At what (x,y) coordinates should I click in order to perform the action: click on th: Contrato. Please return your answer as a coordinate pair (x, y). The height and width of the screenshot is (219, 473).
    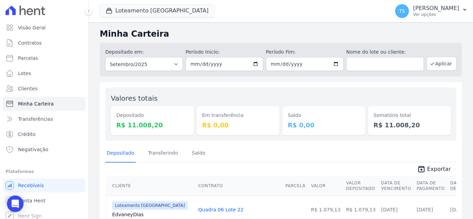
    Looking at the image, I should click on (239, 186).